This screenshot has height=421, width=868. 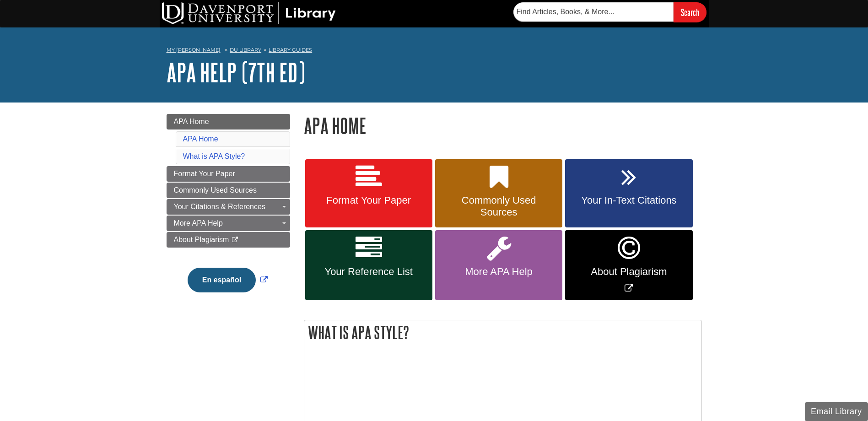 I want to click on a: DU Library, so click(x=245, y=50).